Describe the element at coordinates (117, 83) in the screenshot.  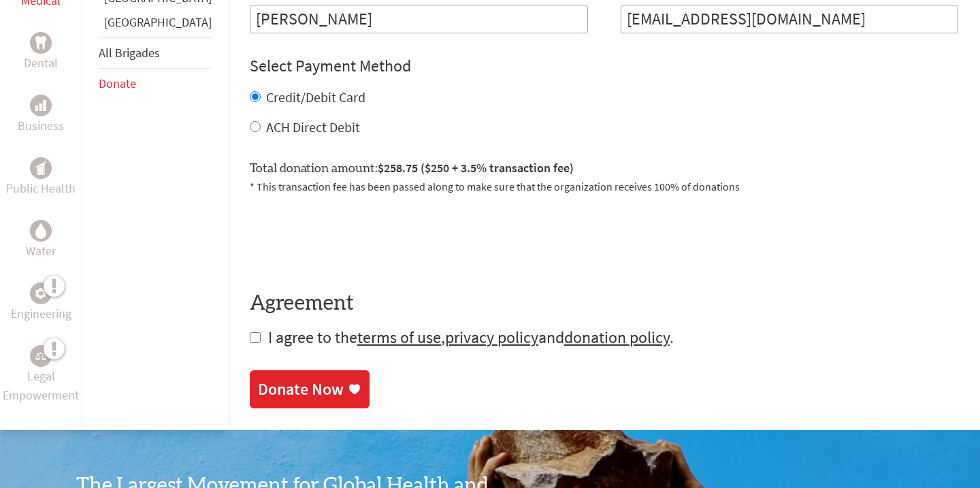
I see `a: Donate` at that location.